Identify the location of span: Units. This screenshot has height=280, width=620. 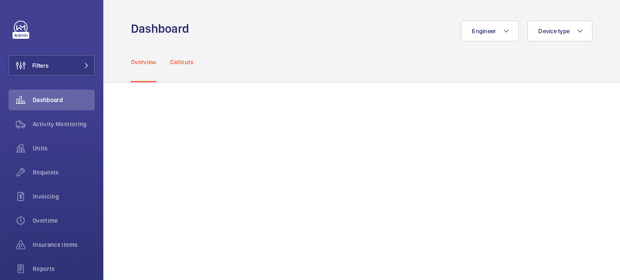
(64, 148).